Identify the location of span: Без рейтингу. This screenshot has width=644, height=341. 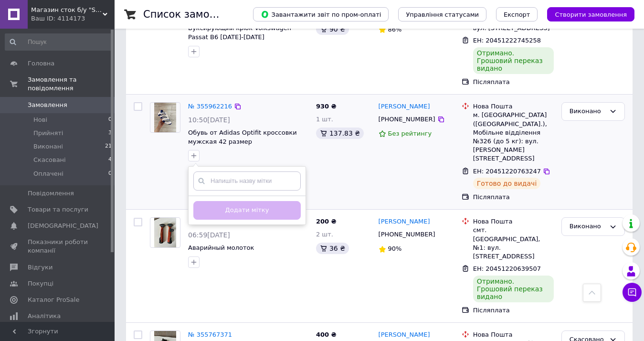
(410, 133).